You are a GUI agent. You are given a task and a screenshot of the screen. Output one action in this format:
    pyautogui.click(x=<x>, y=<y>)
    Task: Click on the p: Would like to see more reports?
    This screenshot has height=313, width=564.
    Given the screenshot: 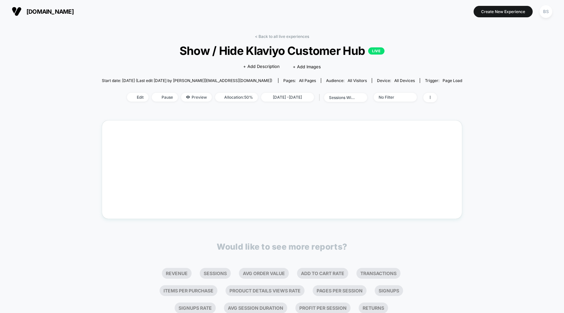 What is the action you would take?
    pyautogui.click(x=282, y=246)
    